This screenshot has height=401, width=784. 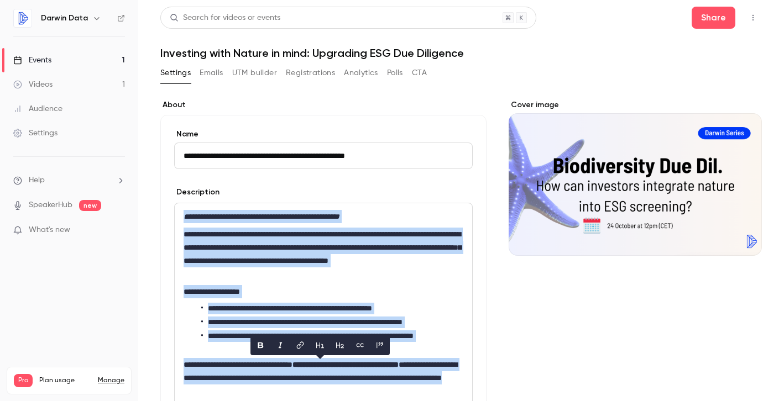 I want to click on a: SpeakerHub, so click(x=50, y=205).